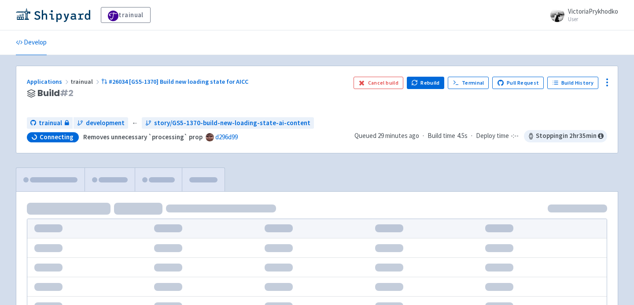 Image resolution: width=634 pixels, height=305 pixels. Describe the element at coordinates (463, 136) in the screenshot. I see `span: 4.5s` at that location.